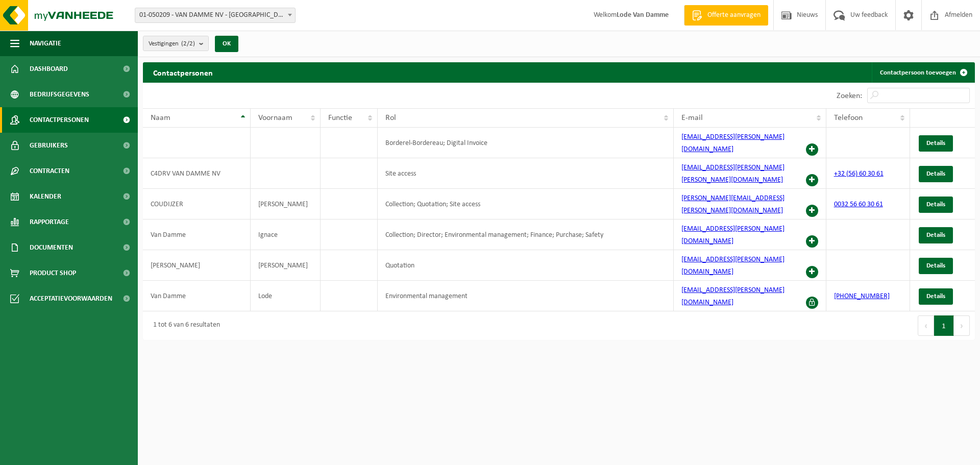 Image resolution: width=980 pixels, height=465 pixels. Describe the element at coordinates (49, 146) in the screenshot. I see `span: Gebruikers` at that location.